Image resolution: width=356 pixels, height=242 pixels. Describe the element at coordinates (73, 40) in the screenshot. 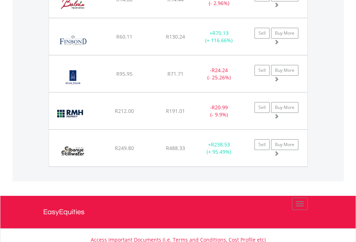

I see `img: EQU.ZA.FGL.png` at that location.